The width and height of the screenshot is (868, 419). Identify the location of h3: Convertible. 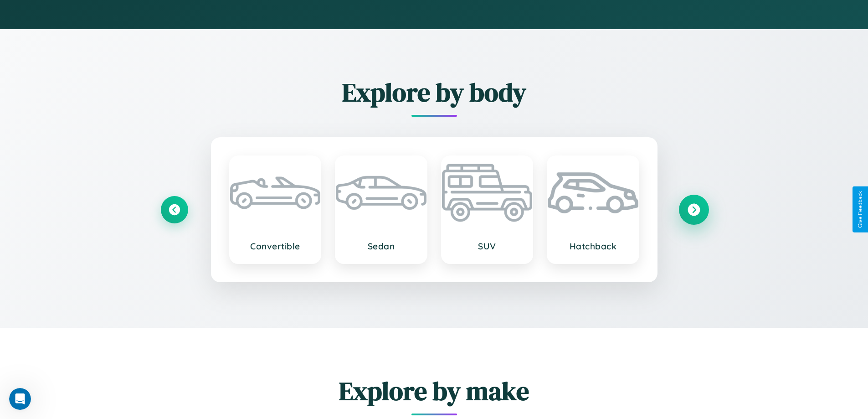
(276, 246).